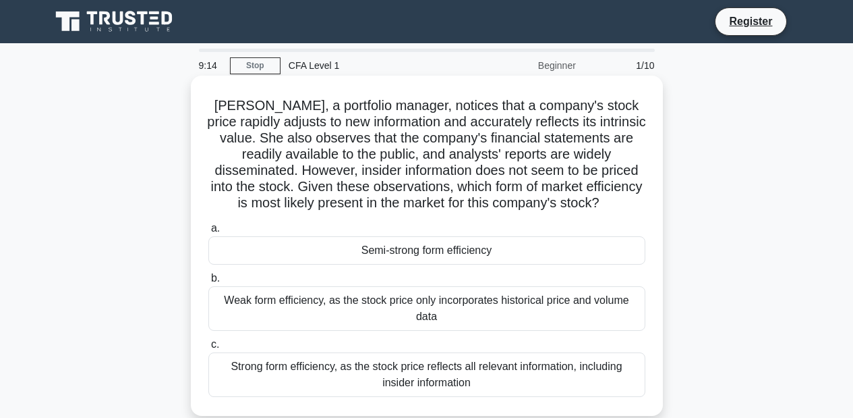  What do you see at coordinates (373, 65) in the screenshot?
I see `div: CFA Level 1` at bounding box center [373, 65].